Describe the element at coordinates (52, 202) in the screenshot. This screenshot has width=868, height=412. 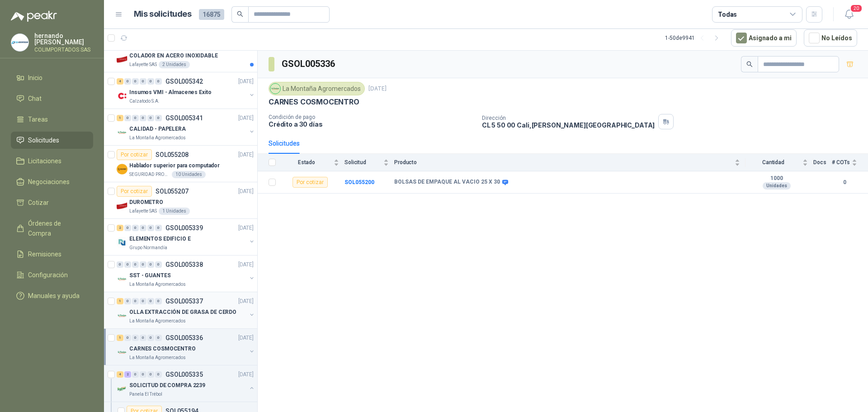
I see `a: Cotizar` at that location.